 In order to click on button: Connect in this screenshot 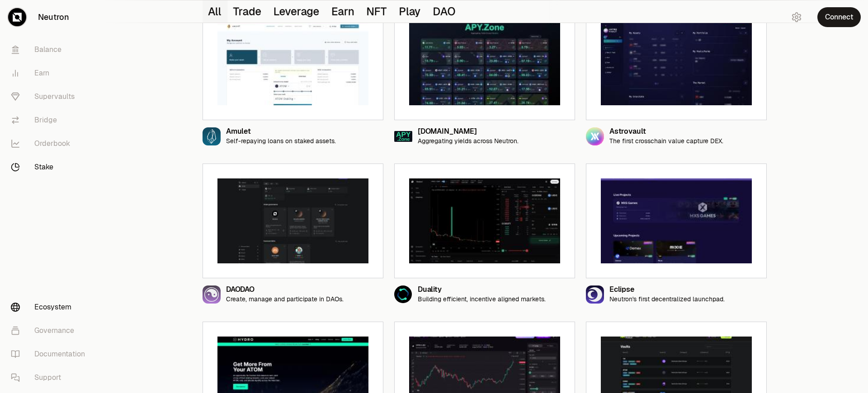, I will do `click(839, 18)`.